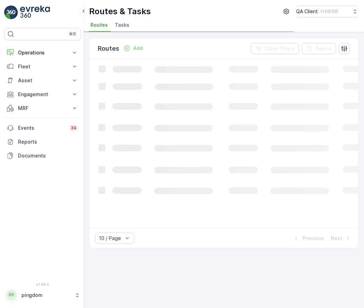  I want to click on p: Reports, so click(48, 142).